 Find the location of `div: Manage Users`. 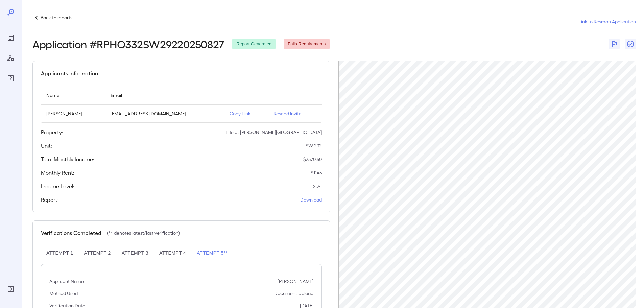

div: Manage Users is located at coordinates (11, 58).